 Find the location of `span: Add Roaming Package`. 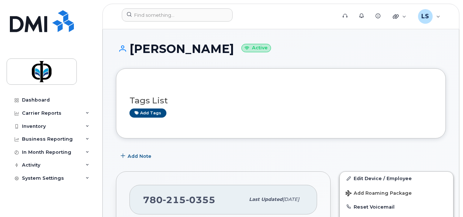

span: Add Roaming Package is located at coordinates (379, 194).